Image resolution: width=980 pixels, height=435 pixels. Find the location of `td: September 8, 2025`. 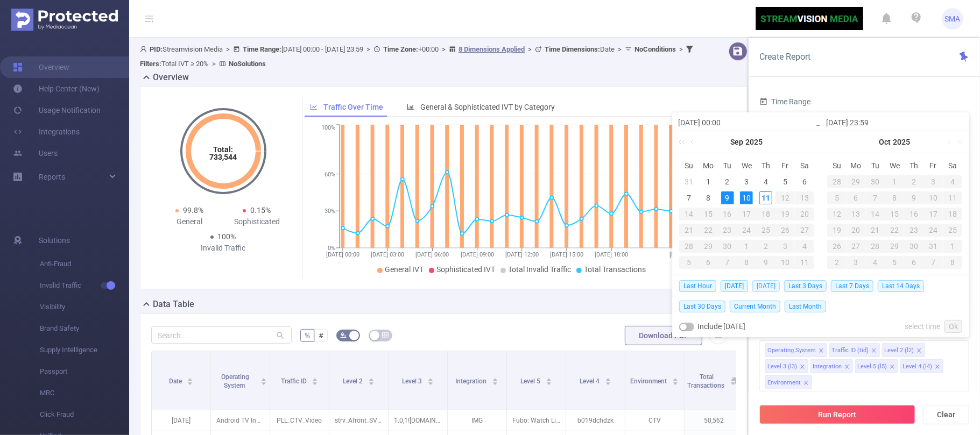

td: September 8, 2025 is located at coordinates (708, 198).